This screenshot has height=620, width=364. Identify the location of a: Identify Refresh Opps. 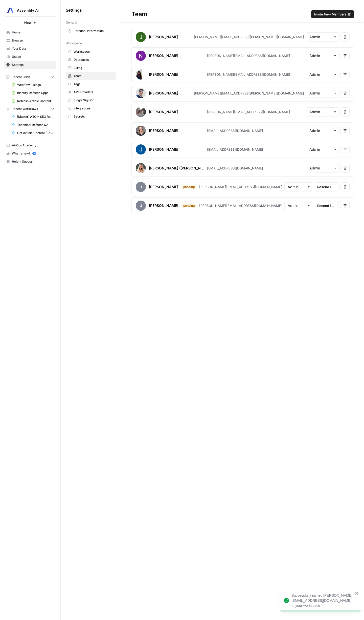
(33, 93).